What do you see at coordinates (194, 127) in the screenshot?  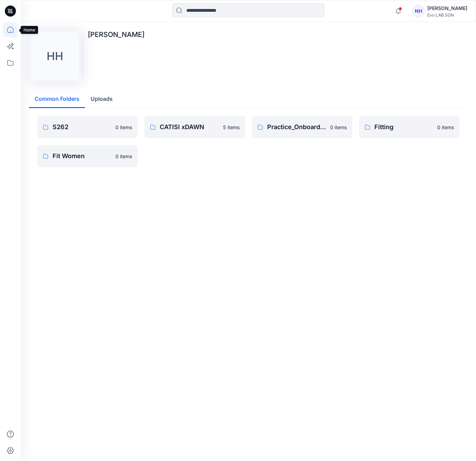 I see `a: CATISI xDAWN5 items` at bounding box center [194, 127].